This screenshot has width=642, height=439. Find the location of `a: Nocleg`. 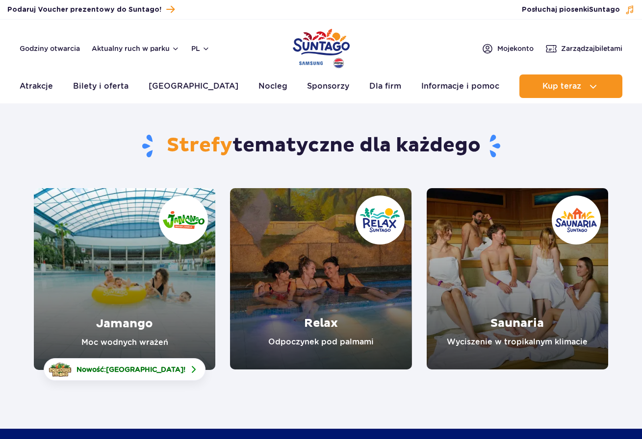

a: Nocleg is located at coordinates (273, 86).